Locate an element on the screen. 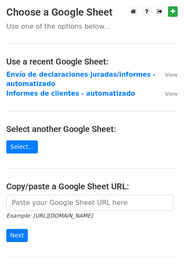 This screenshot has height=269, width=184. h4: Select another Google Sheet: is located at coordinates (92, 129).